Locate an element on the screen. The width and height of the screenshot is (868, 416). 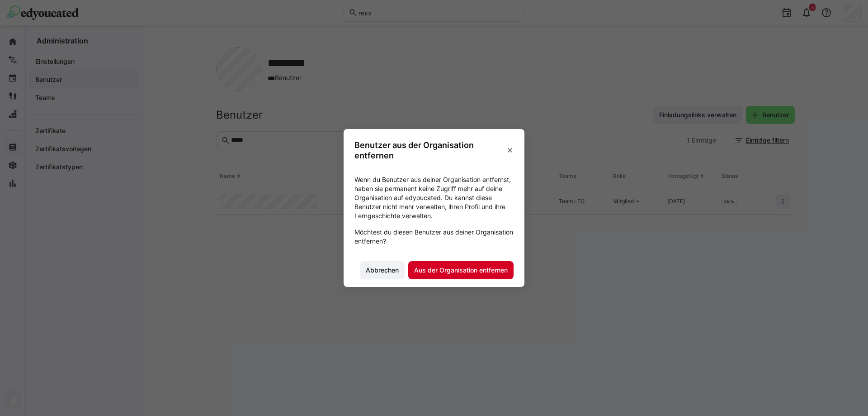
span: Aus der Organisation entfernen is located at coordinates (461, 270).